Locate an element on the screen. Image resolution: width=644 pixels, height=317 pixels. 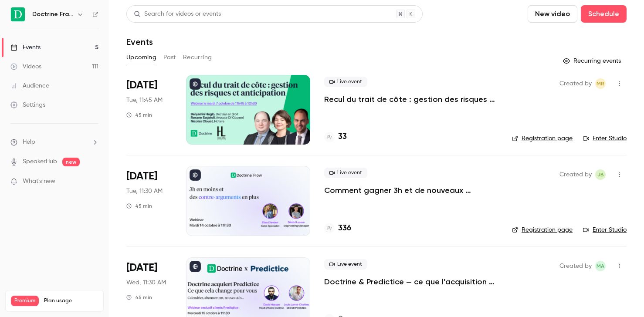
p: Comment gagner 3h et de nouveaux arguments ? is located at coordinates (411, 191).